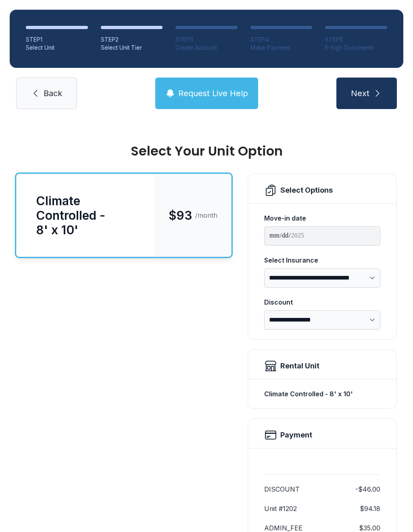  I want to click on div: Discount, so click(322, 302).